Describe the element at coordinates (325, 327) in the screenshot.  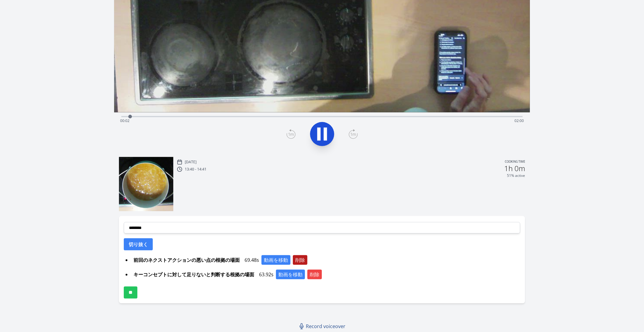
I see `span: Record voiceover` at that location.